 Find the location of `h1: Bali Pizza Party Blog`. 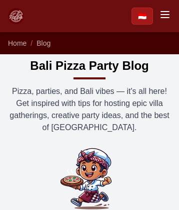

h1: Bali Pizza Party Blog is located at coordinates (89, 66).